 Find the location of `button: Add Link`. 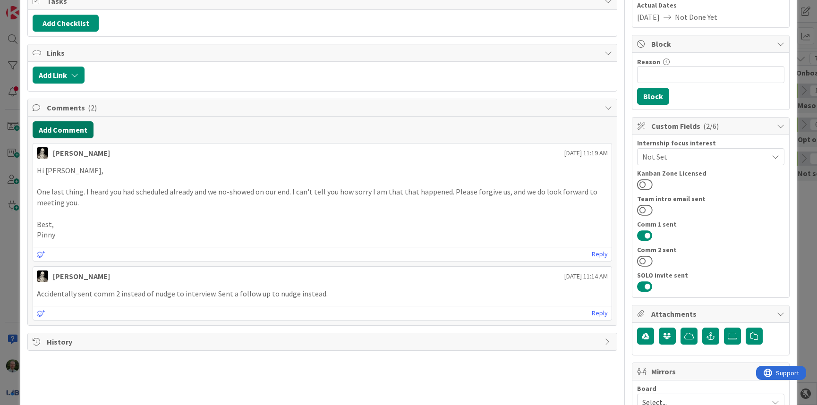

button: Add Link is located at coordinates (59, 75).